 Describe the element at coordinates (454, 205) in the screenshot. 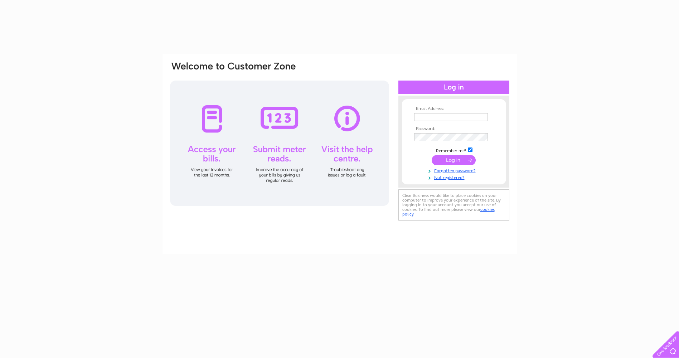

I see `div: Clear Business would like to place cookies on your computer to improve your experience of the sit...` at that location.